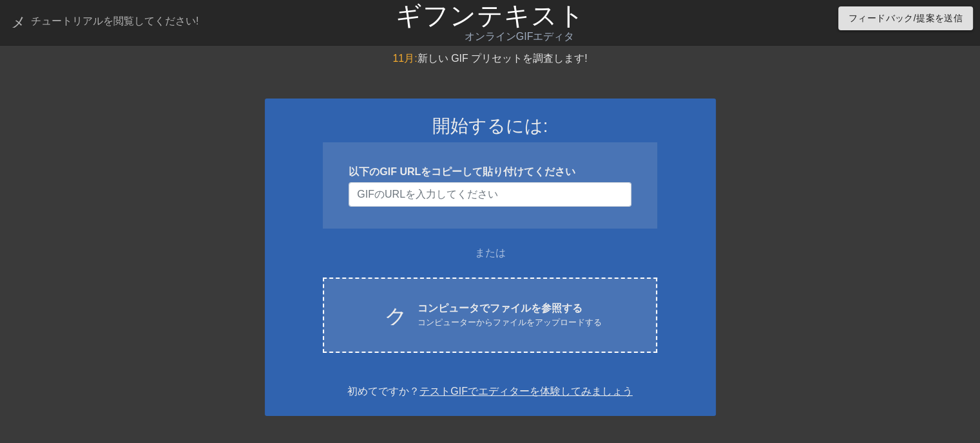 Image resolution: width=980 pixels, height=443 pixels. What do you see at coordinates (405, 58) in the screenshot?
I see `font: 11月:` at bounding box center [405, 58].